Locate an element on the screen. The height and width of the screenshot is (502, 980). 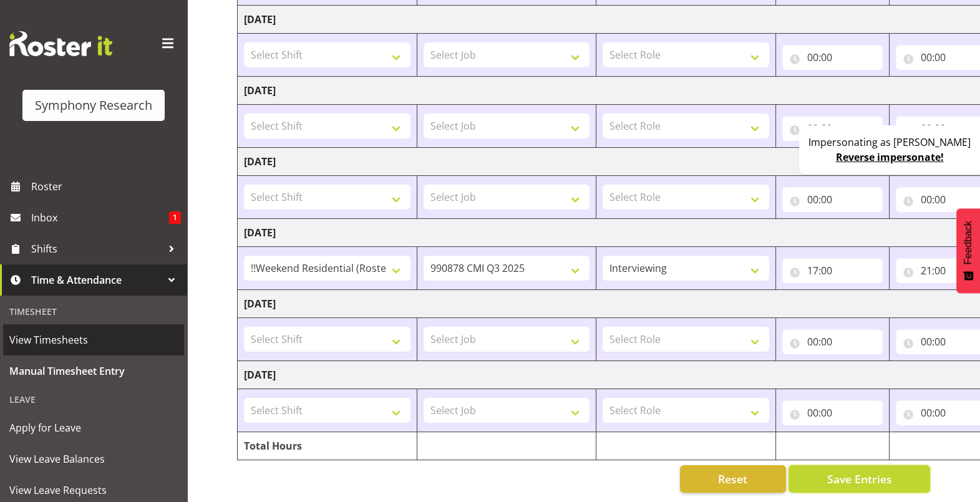
span: Feedback is located at coordinates (968, 242).